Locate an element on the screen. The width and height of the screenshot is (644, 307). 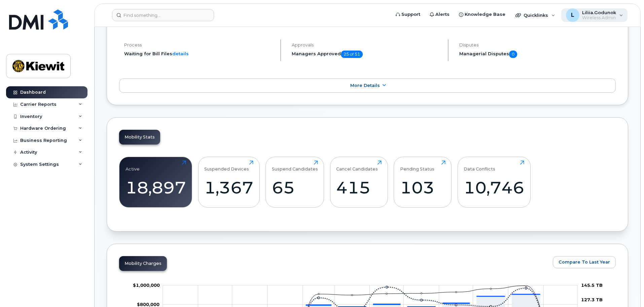
tspan: $1,000,000 is located at coordinates (146, 285).